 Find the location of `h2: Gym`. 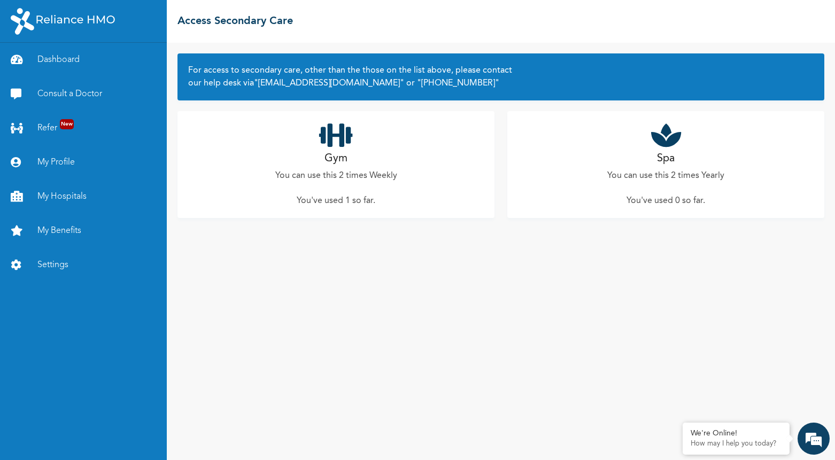

h2: Gym is located at coordinates (336, 159).